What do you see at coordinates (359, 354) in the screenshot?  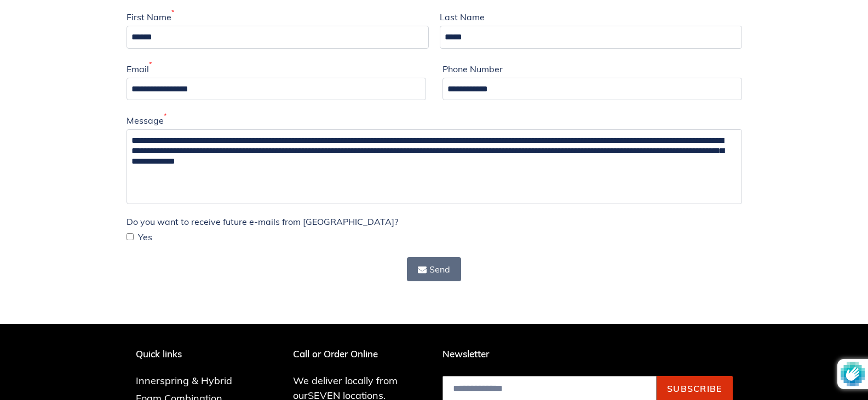 I see `p: Call or Order Online` at bounding box center [359, 354].